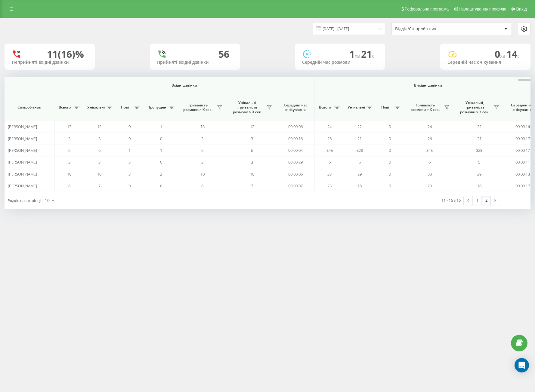 The height and width of the screenshot is (392, 535). What do you see at coordinates (296, 139) in the screenshot?
I see `td: 00:00:16` at bounding box center [296, 139].